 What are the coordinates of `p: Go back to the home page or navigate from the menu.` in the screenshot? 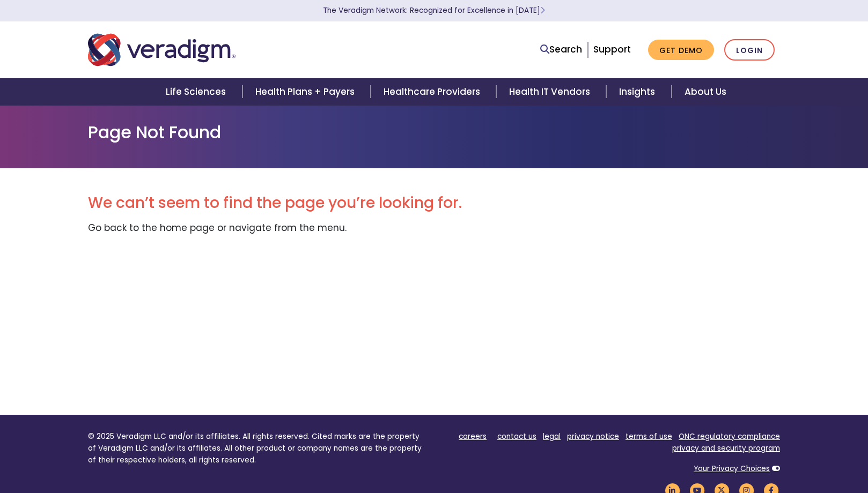 It's located at (434, 228).